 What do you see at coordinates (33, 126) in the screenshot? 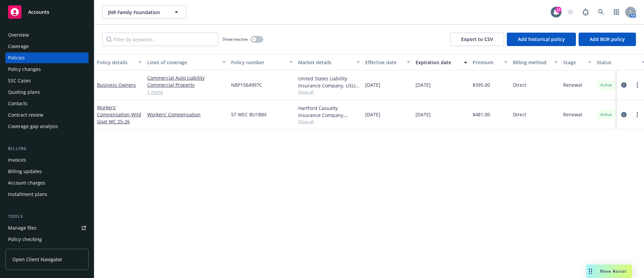
I see `div: Coverage gap analysis` at bounding box center [33, 126].